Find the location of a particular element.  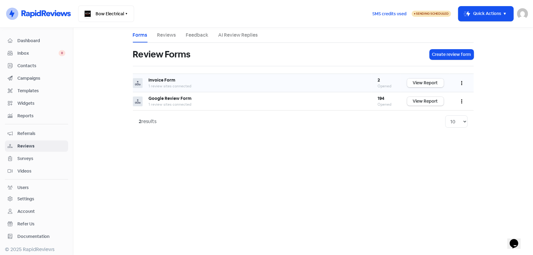

b: 194 is located at coordinates (381, 98).